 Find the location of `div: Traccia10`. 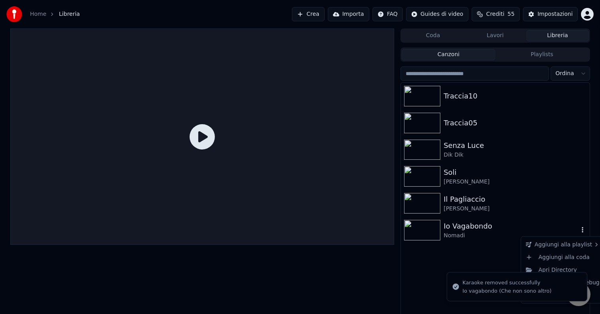

div: Traccia10 is located at coordinates (515, 96).